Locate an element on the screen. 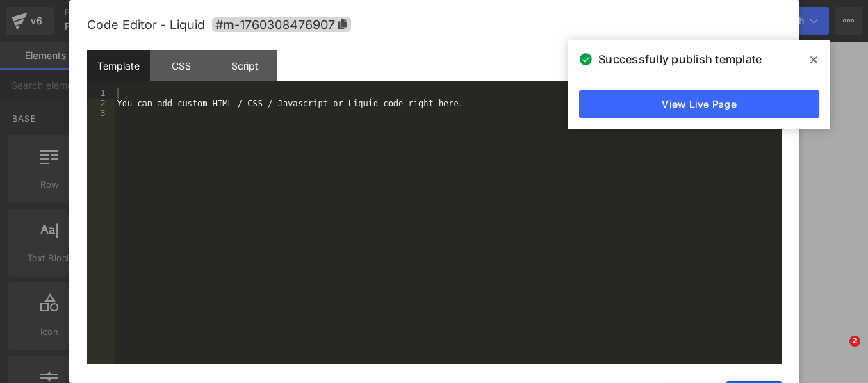 This screenshot has width=868, height=383. a: View Live Page is located at coordinates (699, 104).